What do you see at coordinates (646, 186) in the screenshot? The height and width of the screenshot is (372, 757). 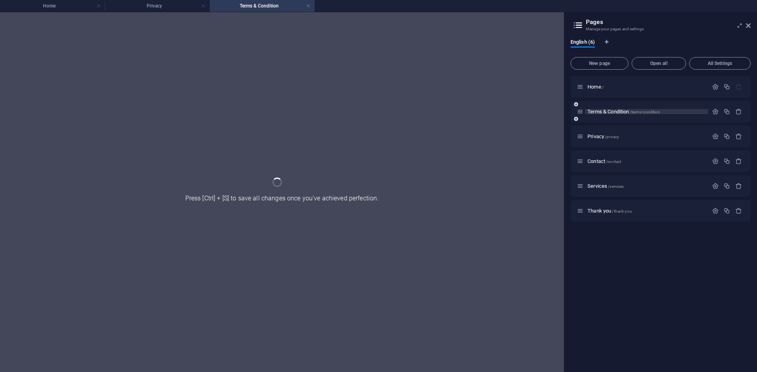 I see `div: Services/services` at bounding box center [646, 186].